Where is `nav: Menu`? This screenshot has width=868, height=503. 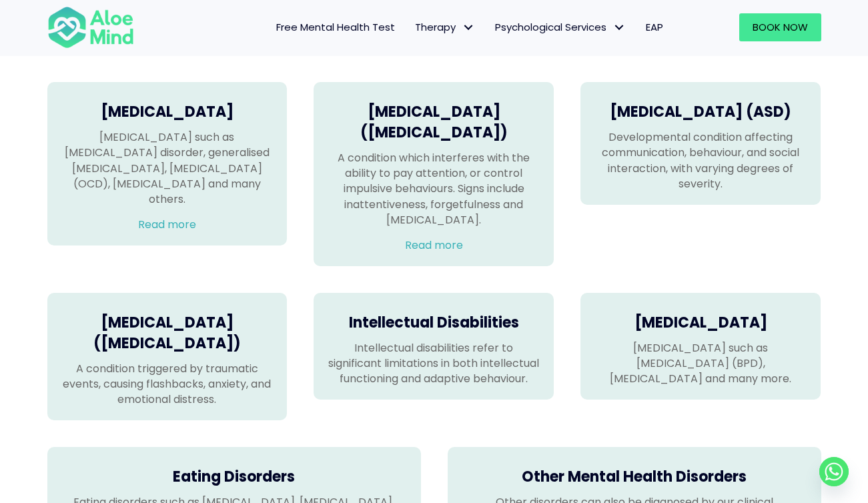
nav: Menu is located at coordinates (413, 28).